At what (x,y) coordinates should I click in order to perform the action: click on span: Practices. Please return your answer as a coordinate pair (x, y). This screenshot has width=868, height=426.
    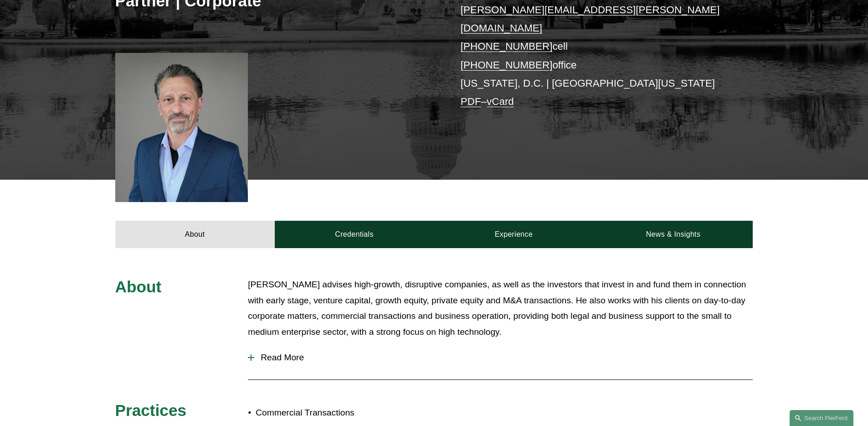
    Looking at the image, I should click on (151, 409).